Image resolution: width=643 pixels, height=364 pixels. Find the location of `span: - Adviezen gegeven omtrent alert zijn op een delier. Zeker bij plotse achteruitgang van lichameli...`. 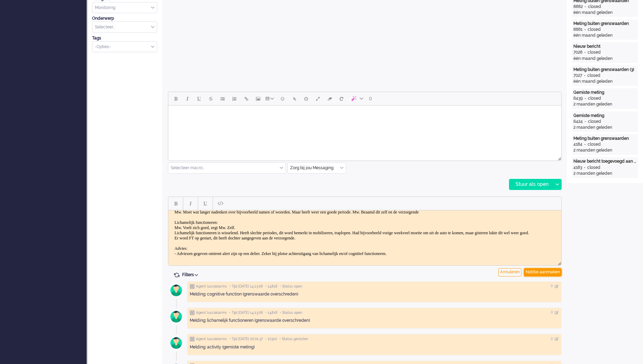

span: - Adviezen gegeven omtrent alert zijn op een delier. Zeker bij plotse achteruitgang van lichameli... is located at coordinates (112, 43).